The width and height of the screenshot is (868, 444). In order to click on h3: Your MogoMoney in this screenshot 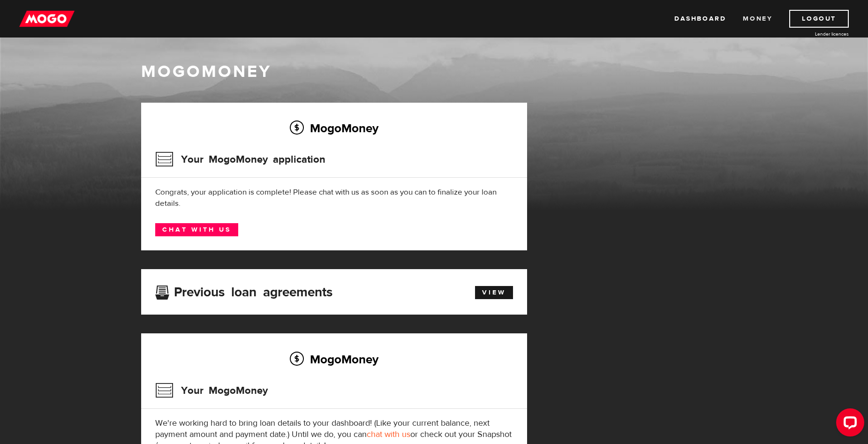, I will do `click(211, 391)`.